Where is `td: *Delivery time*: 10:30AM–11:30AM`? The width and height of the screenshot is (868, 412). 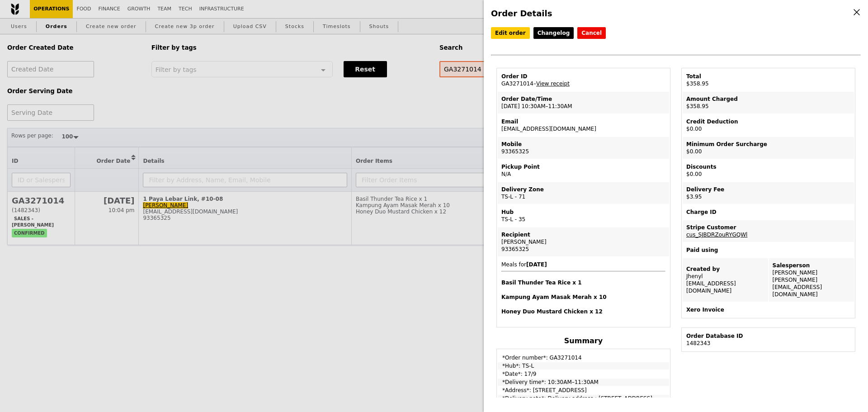
td: *Delivery time*: 10:30AM–11:30AM is located at coordinates (583, 382).